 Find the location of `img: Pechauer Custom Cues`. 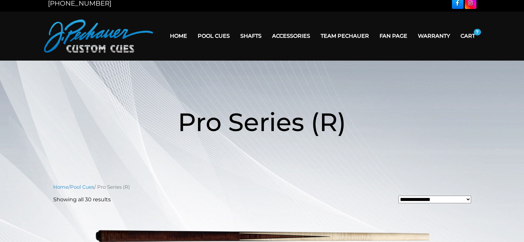

img: Pechauer Custom Cues is located at coordinates (99, 36).